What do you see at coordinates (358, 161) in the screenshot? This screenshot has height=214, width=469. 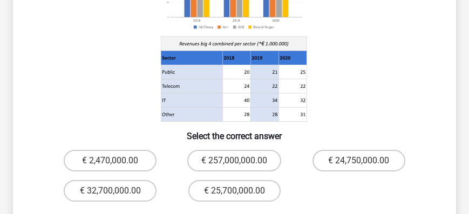 I see `label: € 24,750,000.00` at bounding box center [358, 161].